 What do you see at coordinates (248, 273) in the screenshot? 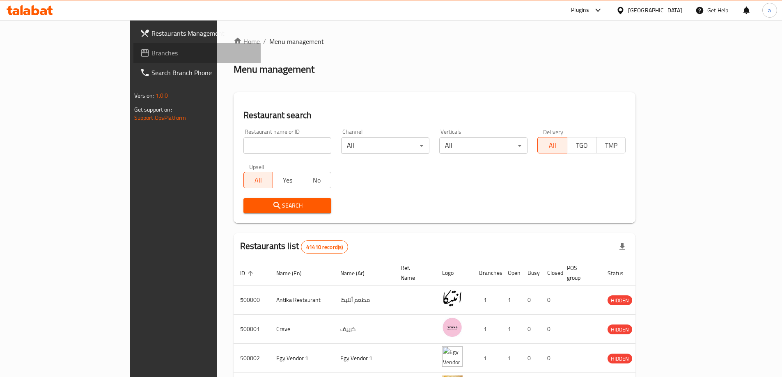
I see `span: ID` at bounding box center [248, 273].